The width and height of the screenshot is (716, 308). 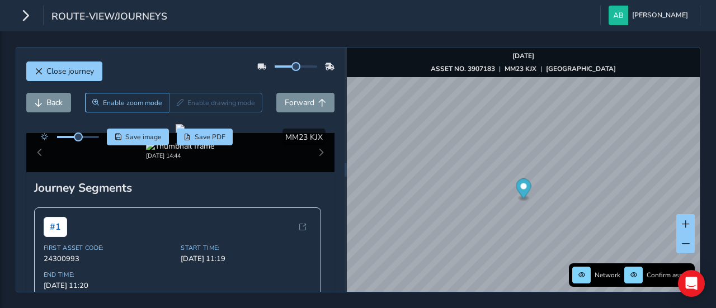 What do you see at coordinates (299, 102) in the screenshot?
I see `span: Forward` at bounding box center [299, 102].